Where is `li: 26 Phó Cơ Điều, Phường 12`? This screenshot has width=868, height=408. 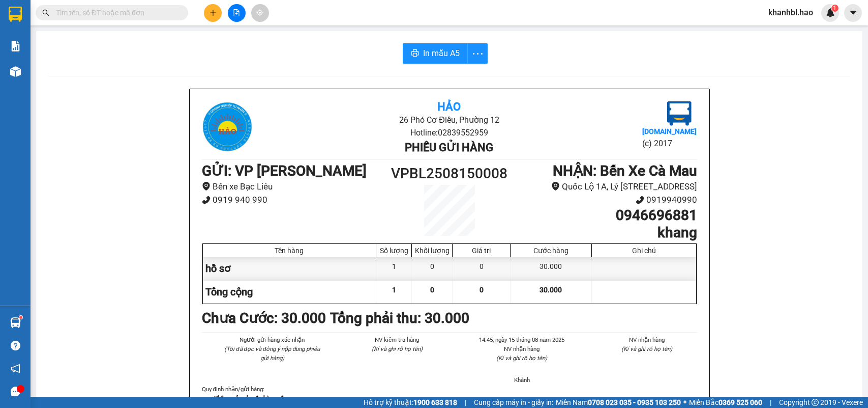 li: 26 Phó Cơ Điều, Phường 12 is located at coordinates (449, 119).